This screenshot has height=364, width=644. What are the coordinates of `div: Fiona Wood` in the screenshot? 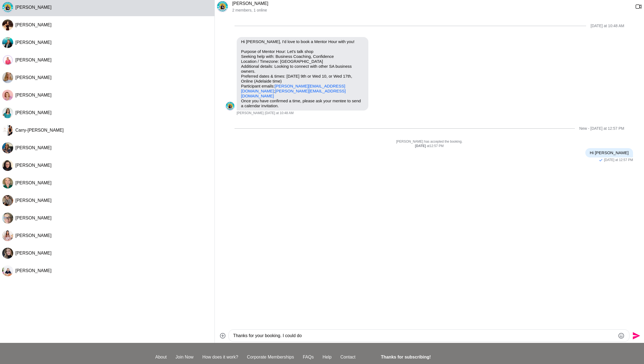 It's located at (8, 253).